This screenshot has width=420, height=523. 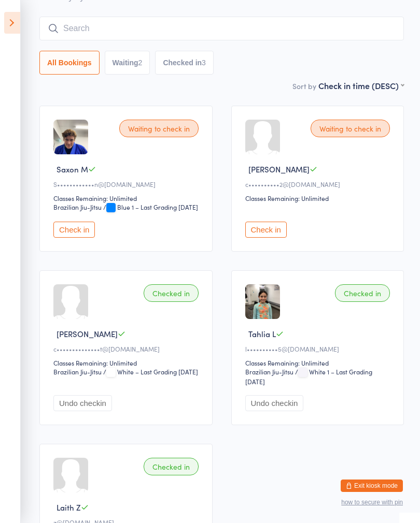 I want to click on span: Saxon M, so click(x=72, y=169).